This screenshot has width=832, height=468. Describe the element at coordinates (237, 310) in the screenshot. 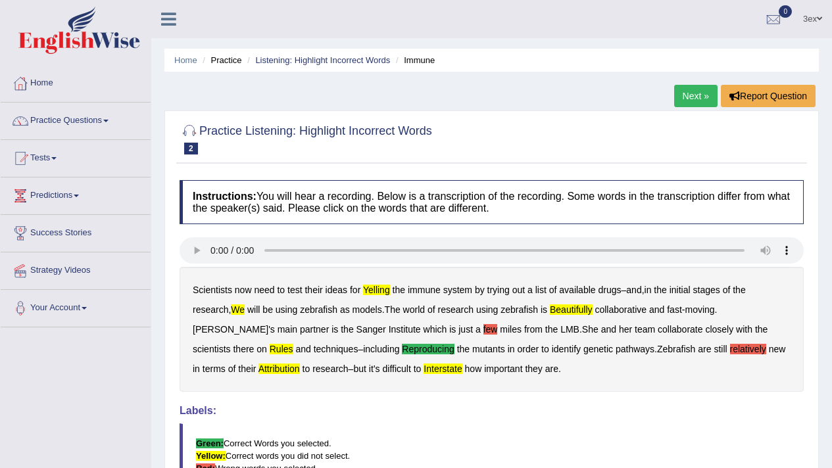

I see `b: we` at that location.